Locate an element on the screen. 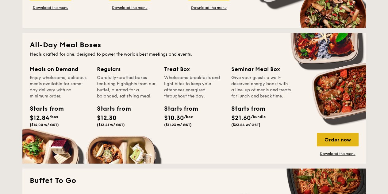 The image size is (388, 194). div: Seminar Meal Box is located at coordinates (261, 69).